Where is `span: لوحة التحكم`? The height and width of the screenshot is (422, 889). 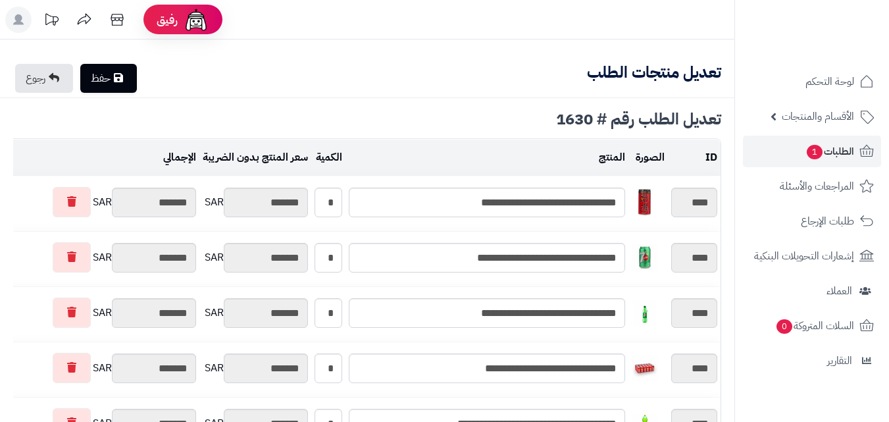
span: لوحة التحكم is located at coordinates (830, 82).